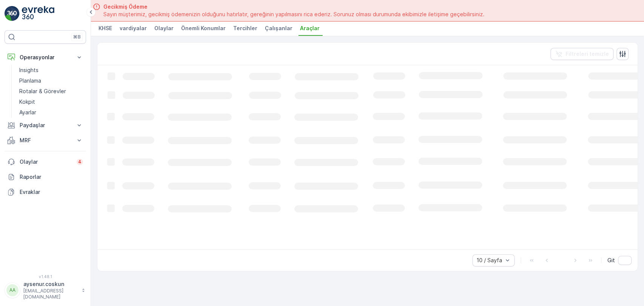 This screenshot has height=306, width=644. Describe the element at coordinates (12, 290) in the screenshot. I see `div: AA` at that location.